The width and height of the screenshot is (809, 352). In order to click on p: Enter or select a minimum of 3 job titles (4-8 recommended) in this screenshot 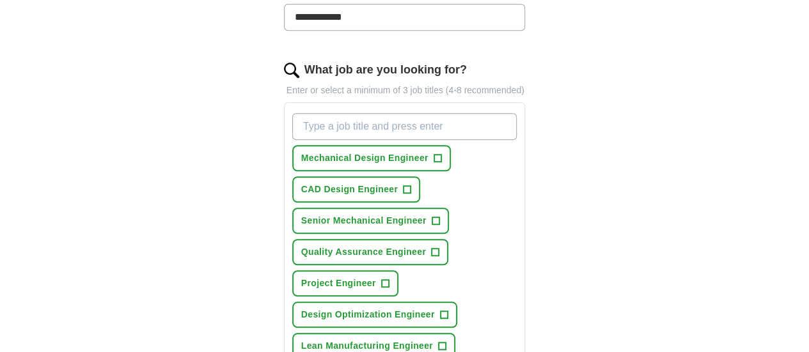, I will do `click(405, 90)`.